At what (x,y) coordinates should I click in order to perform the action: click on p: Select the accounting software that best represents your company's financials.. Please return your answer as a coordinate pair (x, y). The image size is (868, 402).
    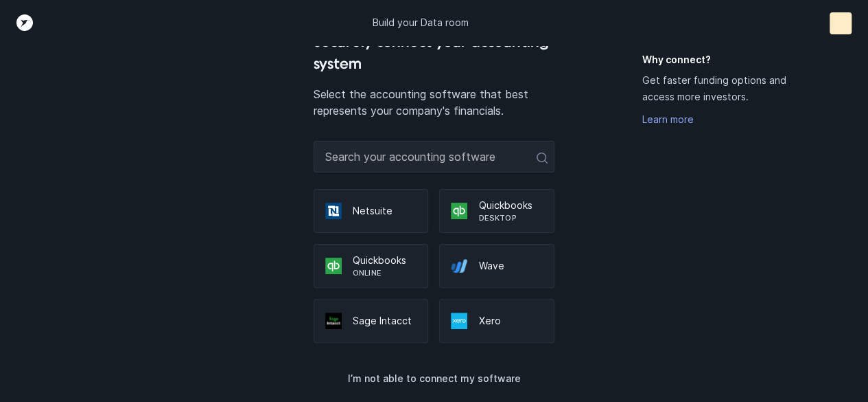
    Looking at the image, I should click on (434, 102).